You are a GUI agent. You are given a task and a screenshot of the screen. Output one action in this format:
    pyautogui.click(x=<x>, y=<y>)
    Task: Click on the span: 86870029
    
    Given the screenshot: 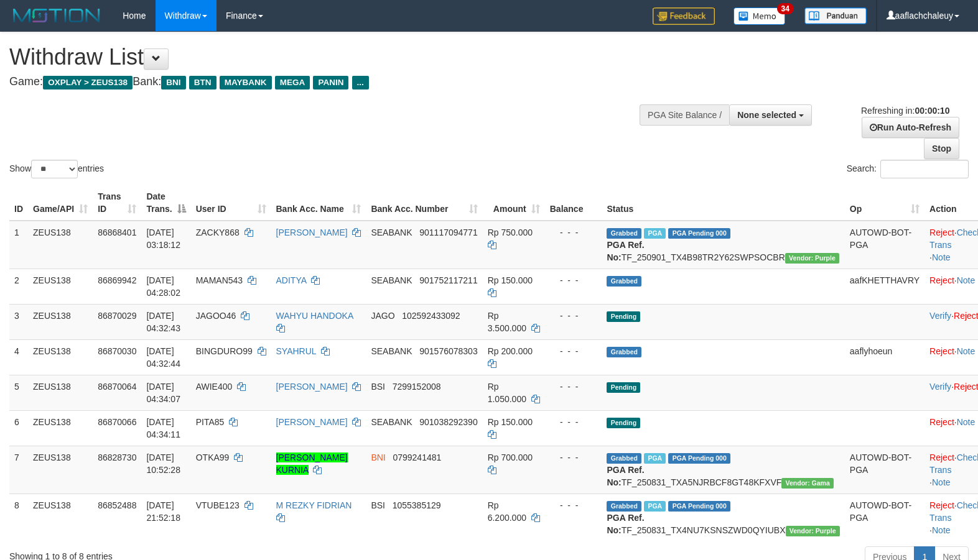 What is the action you would take?
    pyautogui.click(x=117, y=316)
    